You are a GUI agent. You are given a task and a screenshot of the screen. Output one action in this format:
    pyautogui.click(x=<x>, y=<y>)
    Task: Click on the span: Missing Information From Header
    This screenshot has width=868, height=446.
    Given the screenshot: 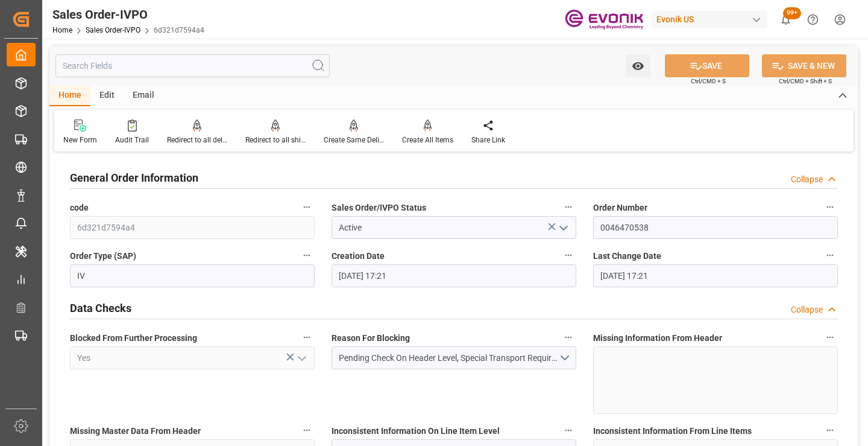 What is the action you would take?
    pyautogui.click(x=657, y=338)
    